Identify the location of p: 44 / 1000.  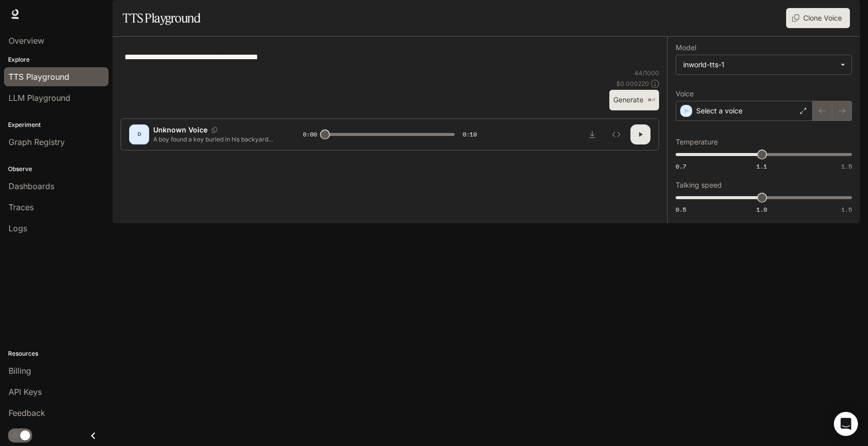
(647, 73).